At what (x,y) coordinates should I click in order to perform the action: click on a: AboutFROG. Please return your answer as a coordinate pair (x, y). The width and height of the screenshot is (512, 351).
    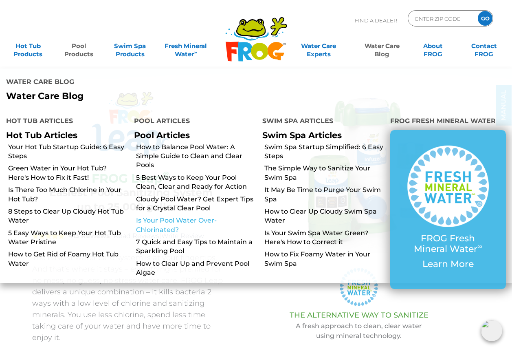
    Looking at the image, I should click on (432, 46).